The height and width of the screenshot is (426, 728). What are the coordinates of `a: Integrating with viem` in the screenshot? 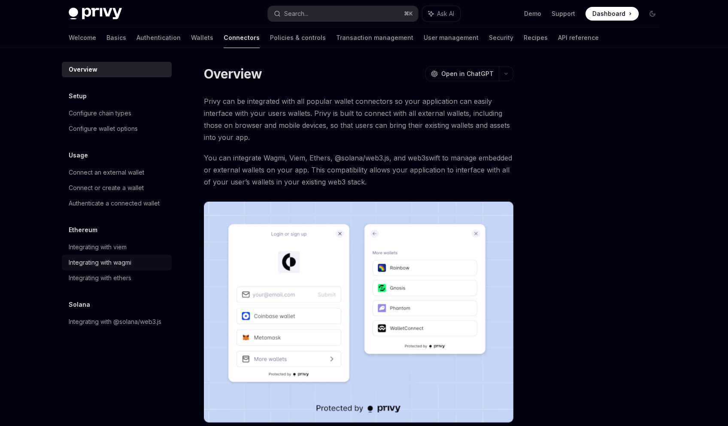 It's located at (117, 247).